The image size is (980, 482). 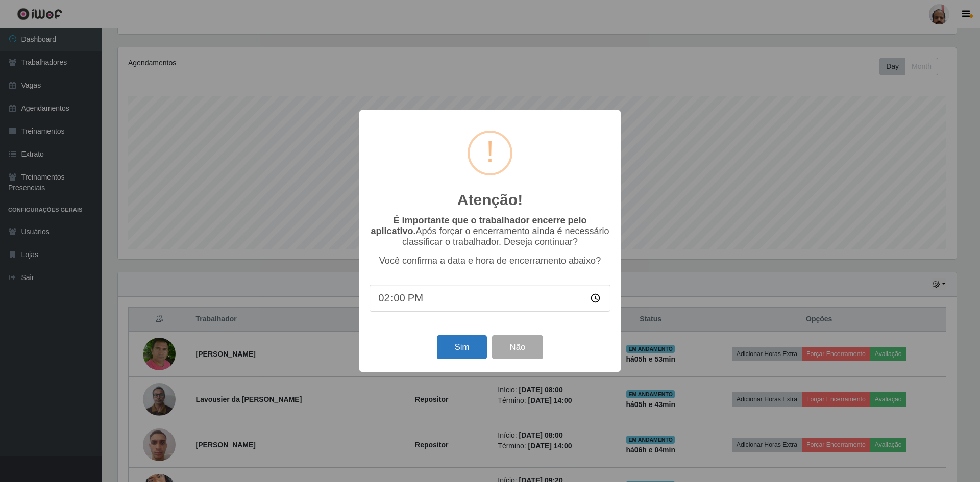 What do you see at coordinates (517, 347) in the screenshot?
I see `button: Não` at bounding box center [517, 347].